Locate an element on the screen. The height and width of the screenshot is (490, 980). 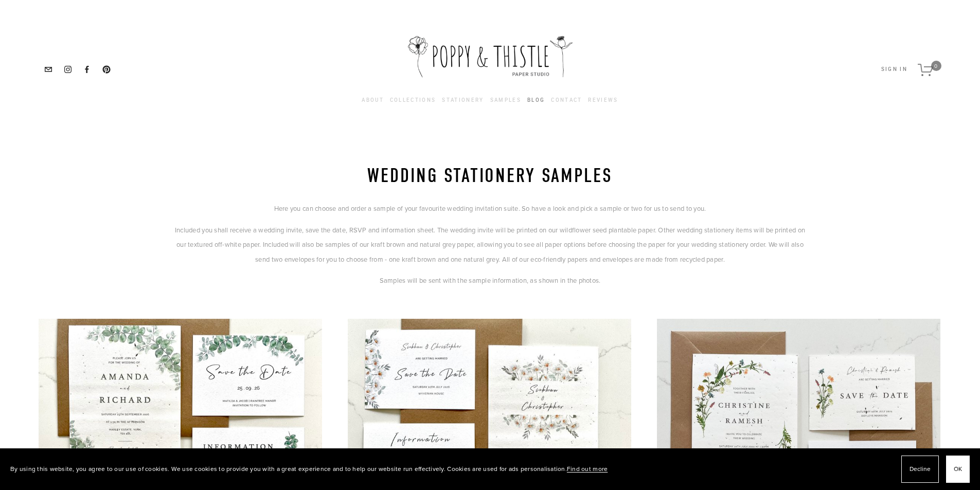
a: About is located at coordinates (373, 100).